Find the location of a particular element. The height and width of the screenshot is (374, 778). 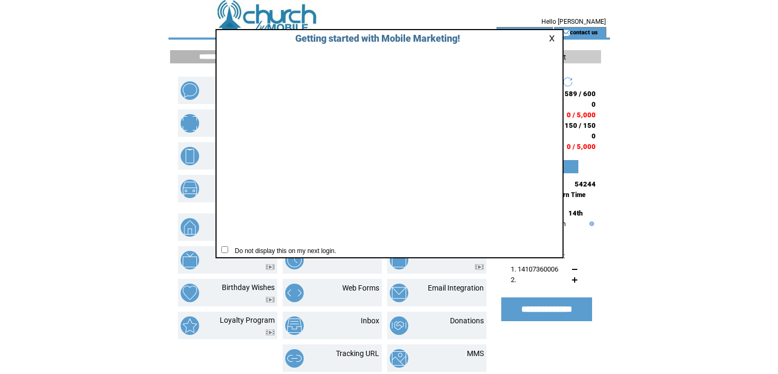

img: email-integration.png is located at coordinates (399, 293).